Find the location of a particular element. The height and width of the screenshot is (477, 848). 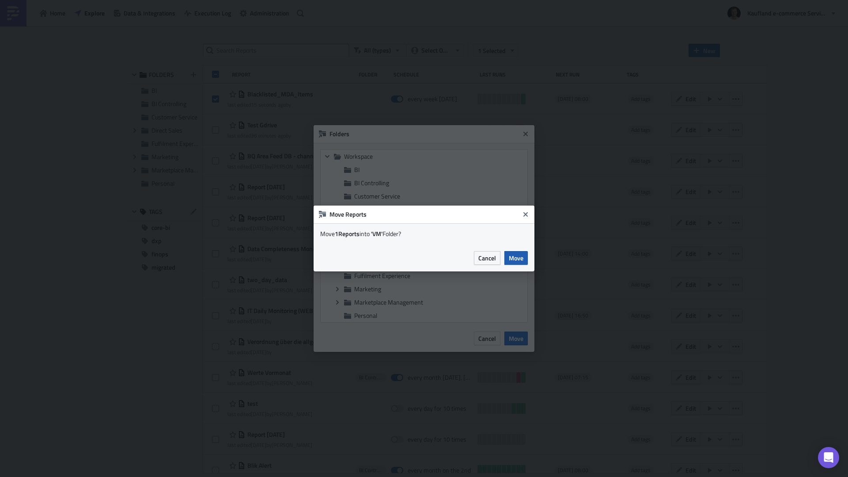

strong: 'VM' is located at coordinates (376, 233).